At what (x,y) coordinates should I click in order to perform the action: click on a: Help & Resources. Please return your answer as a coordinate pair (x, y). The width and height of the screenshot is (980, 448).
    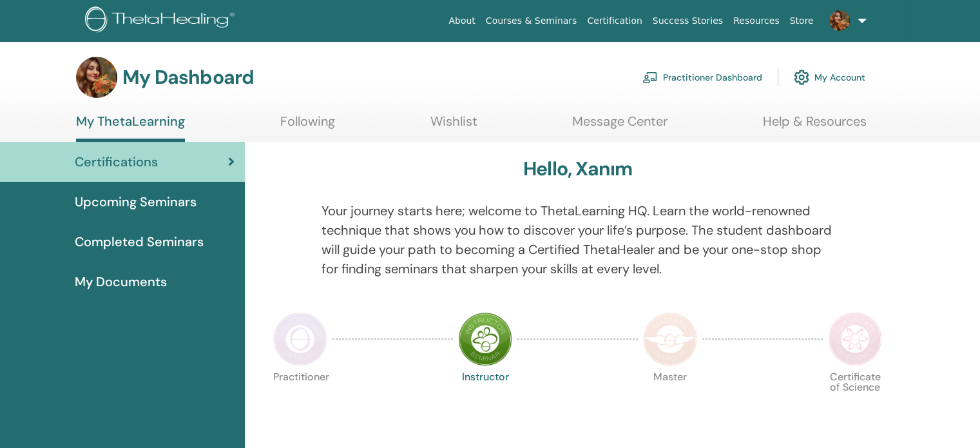
    Looking at the image, I should click on (814, 125).